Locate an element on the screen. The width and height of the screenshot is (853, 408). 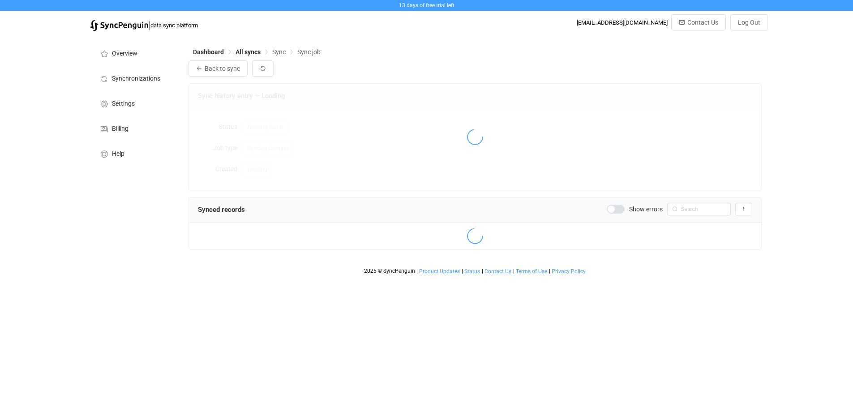
a: Terms of Use is located at coordinates (531, 271).